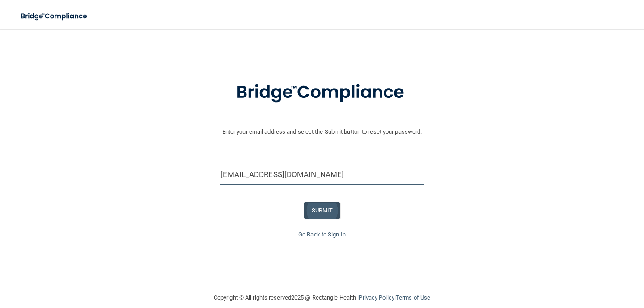 This screenshot has height=308, width=644. What do you see at coordinates (376, 297) in the screenshot?
I see `a: Privacy Policy` at bounding box center [376, 297].